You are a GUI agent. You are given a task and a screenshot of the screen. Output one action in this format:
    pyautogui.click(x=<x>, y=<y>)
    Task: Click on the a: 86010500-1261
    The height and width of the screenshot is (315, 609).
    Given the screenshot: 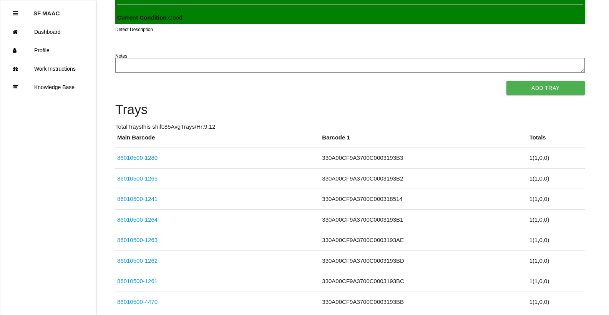 What is the action you would take?
    pyautogui.click(x=137, y=281)
    